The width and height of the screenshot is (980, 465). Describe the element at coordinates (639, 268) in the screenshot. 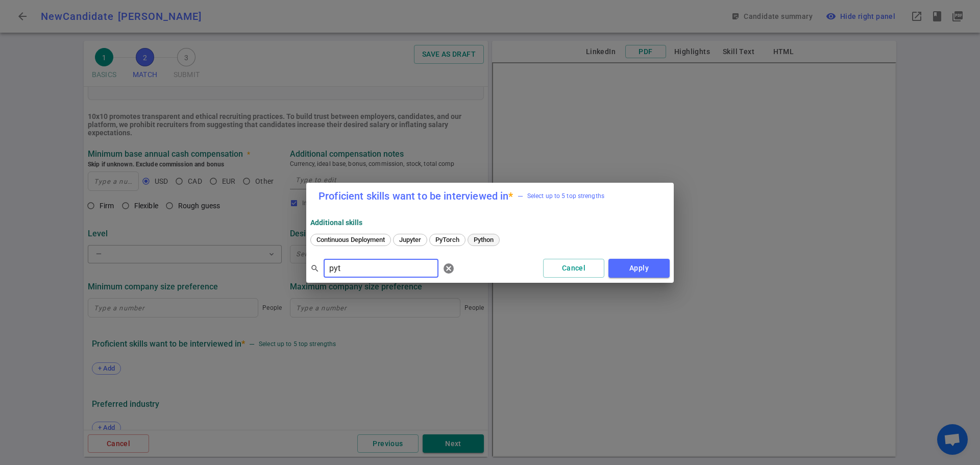

I see `button: Apply` at that location.